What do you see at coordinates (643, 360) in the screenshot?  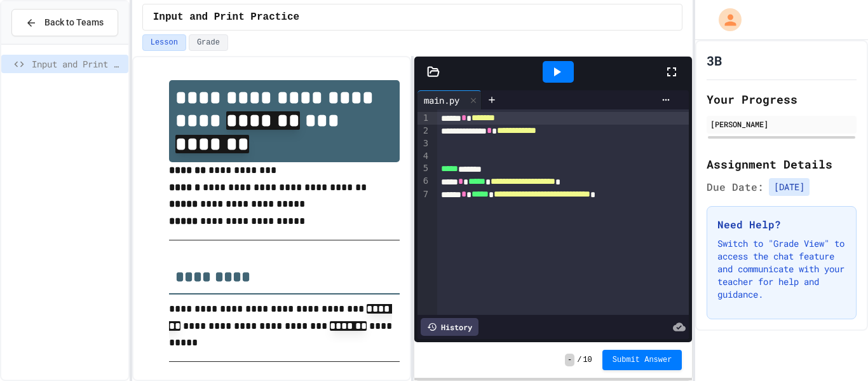 I see `span: Submit Answer` at bounding box center [643, 360].